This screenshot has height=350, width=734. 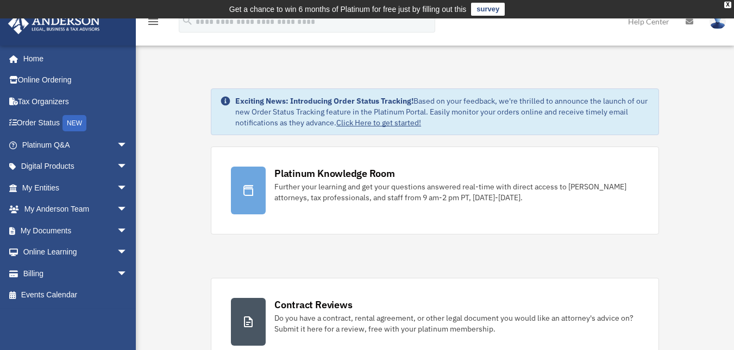 I want to click on i: search, so click(x=187, y=21).